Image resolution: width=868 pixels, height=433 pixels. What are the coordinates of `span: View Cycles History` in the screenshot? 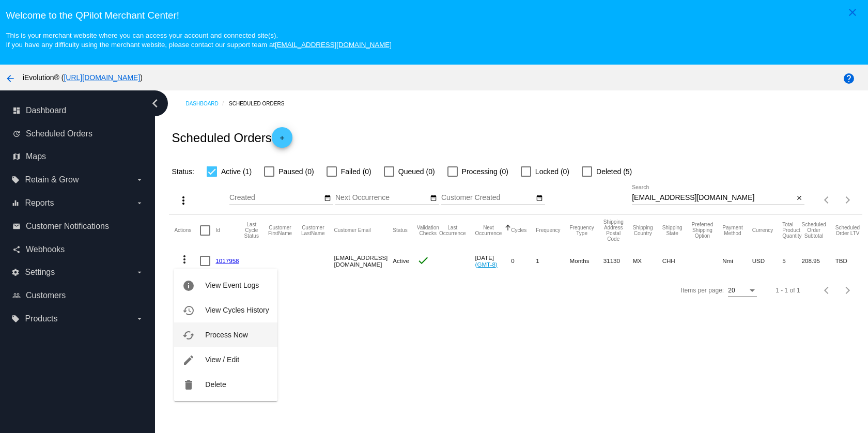 It's located at (237, 310).